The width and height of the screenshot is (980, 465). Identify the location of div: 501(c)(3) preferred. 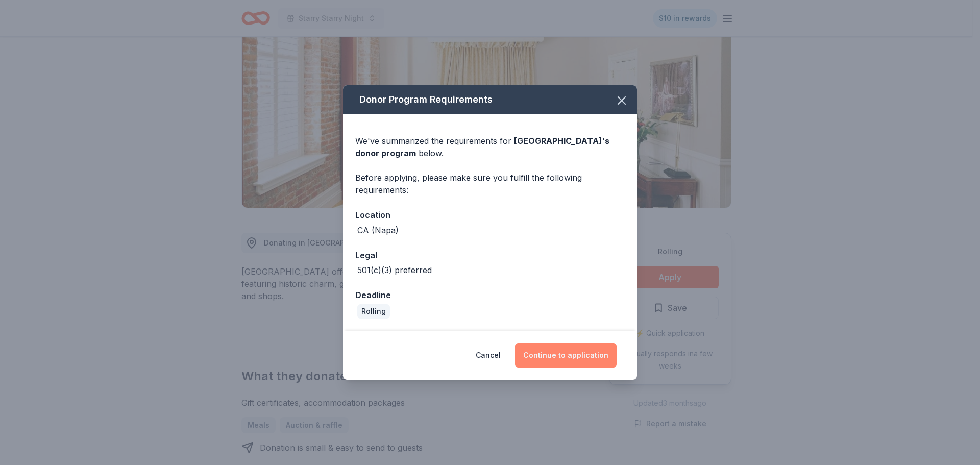
(394, 270).